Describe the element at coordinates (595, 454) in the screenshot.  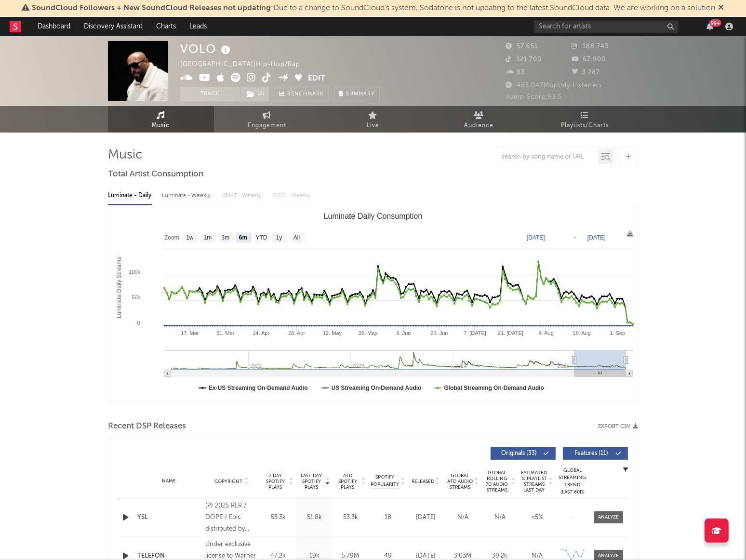
I see `button: Features(11)` at that location.